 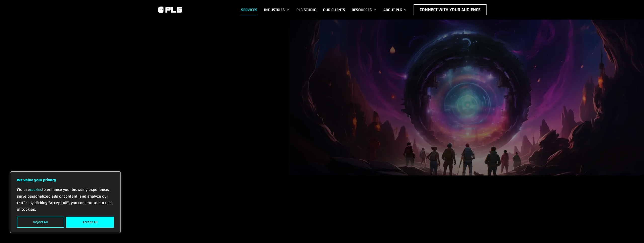 I want to click on a: About PLG, so click(x=395, y=10).